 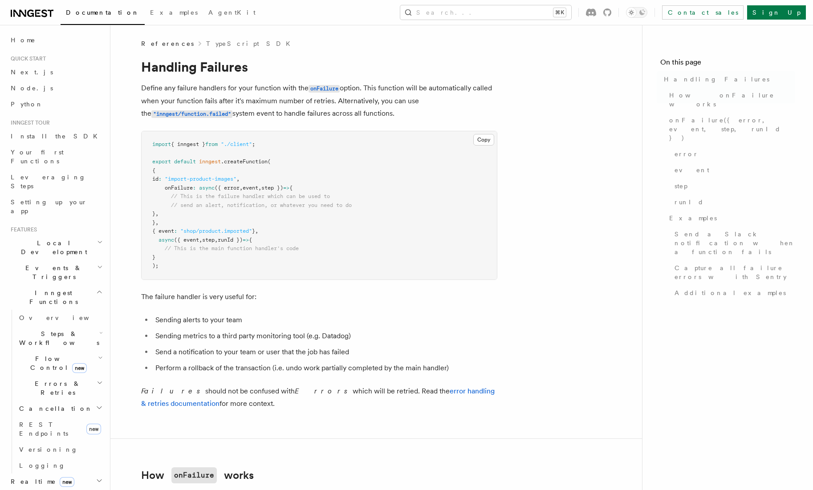 What do you see at coordinates (56, 88) in the screenshot?
I see `a: Node.js` at bounding box center [56, 88].